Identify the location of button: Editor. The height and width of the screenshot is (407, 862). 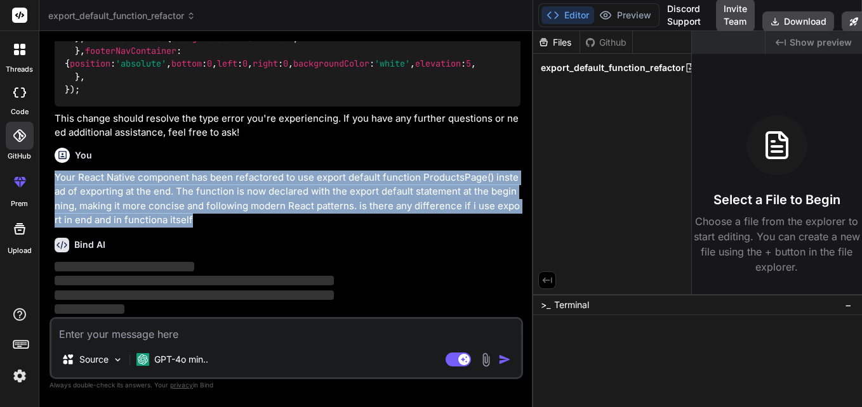
(567, 15).